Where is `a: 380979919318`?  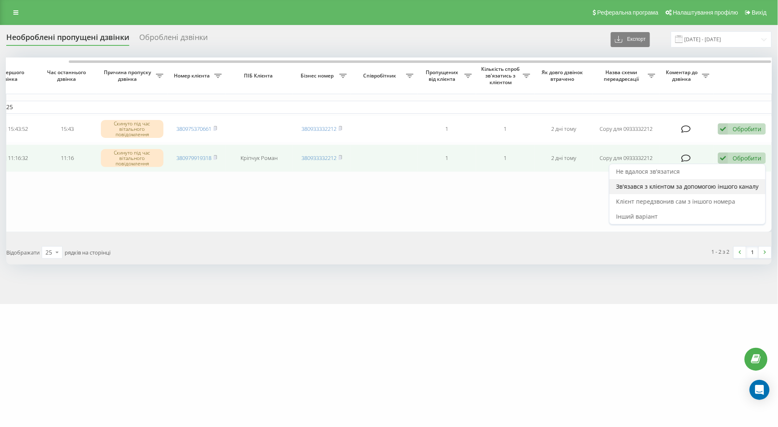 a: 380979919318 is located at coordinates (194, 158).